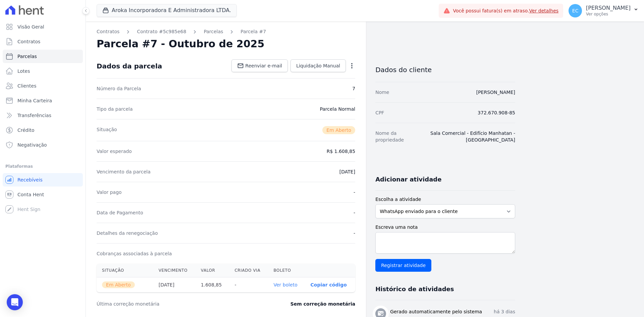 This screenshot has height=317, width=644. Describe the element at coordinates (287, 270) in the screenshot. I see `th: Boleto` at that location.